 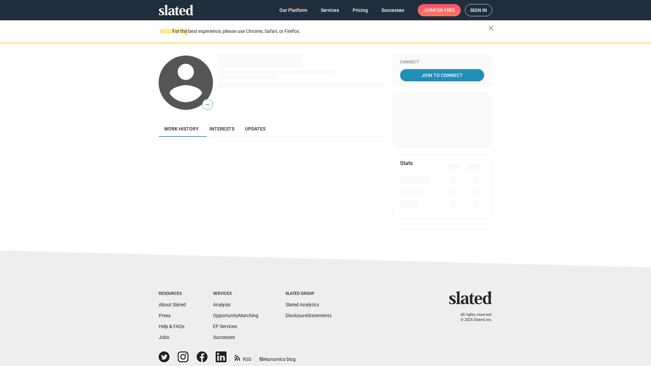 I want to click on mat-icon: warning, so click(x=163, y=31).